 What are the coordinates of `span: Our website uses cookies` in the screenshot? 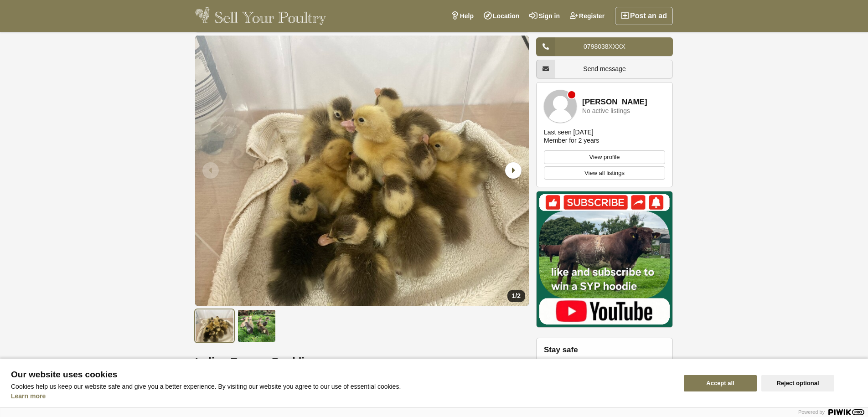 It's located at (342, 375).